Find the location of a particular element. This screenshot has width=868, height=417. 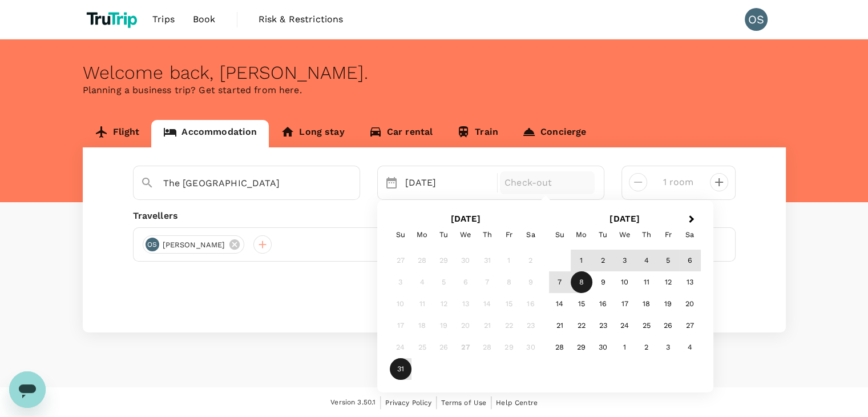

div: Not available Monday, August 18th, 2025 is located at coordinates (423, 326).